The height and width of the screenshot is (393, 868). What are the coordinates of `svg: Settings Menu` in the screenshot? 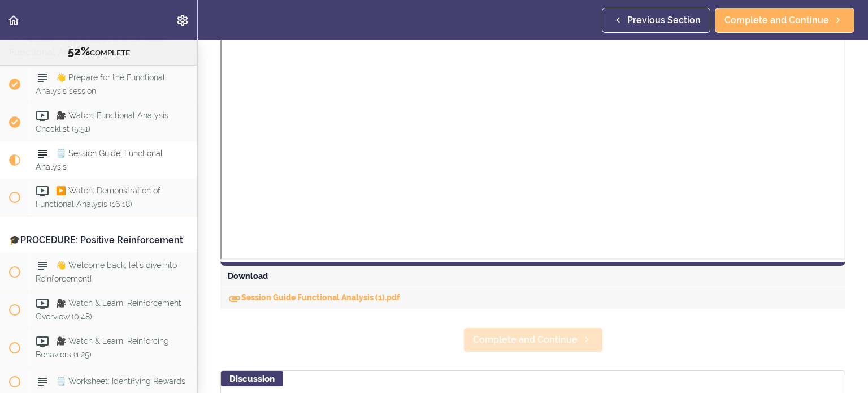 It's located at (183, 21).